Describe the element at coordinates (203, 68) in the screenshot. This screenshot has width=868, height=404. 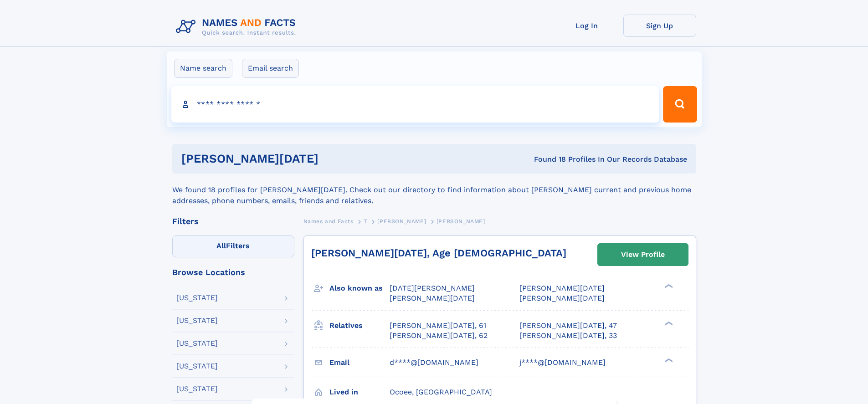
I see `label: Name search` at that location.